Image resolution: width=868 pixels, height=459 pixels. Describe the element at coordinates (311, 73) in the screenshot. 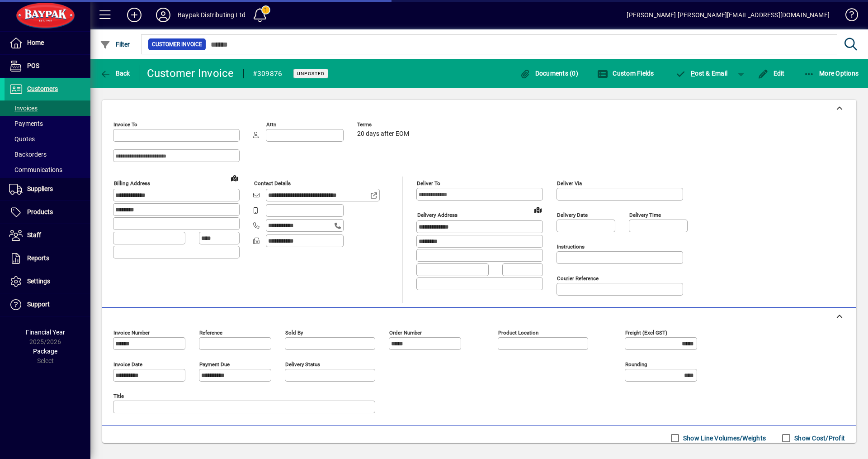

I see `span: Unposted` at that location.